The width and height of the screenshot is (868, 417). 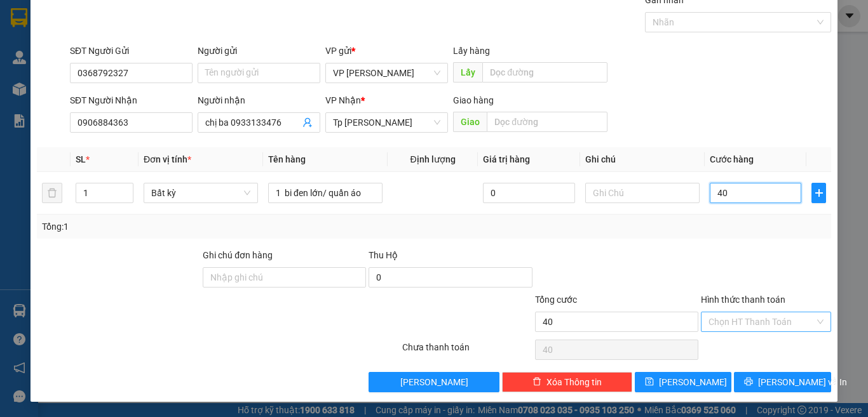 I want to click on div: SĐT Người Nhận, so click(x=131, y=100).